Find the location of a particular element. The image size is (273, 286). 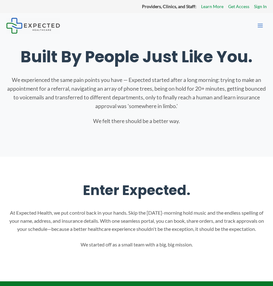

strong: Providers, Clinics, and Staff: is located at coordinates (169, 6).